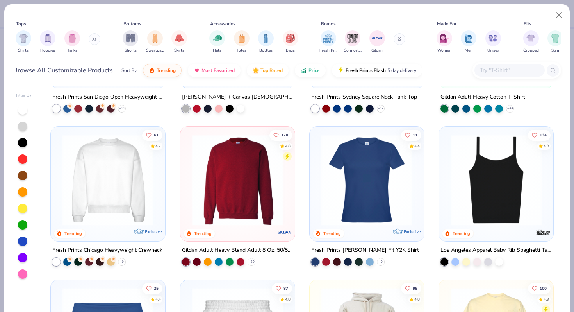  What do you see at coordinates (328, 38) in the screenshot?
I see `img: Fresh Prints Image` at bounding box center [328, 38].